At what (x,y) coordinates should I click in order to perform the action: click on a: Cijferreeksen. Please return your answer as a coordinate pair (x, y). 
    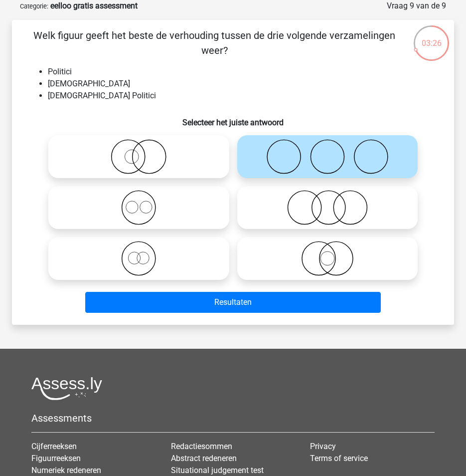
    Looking at the image, I should click on (54, 446).